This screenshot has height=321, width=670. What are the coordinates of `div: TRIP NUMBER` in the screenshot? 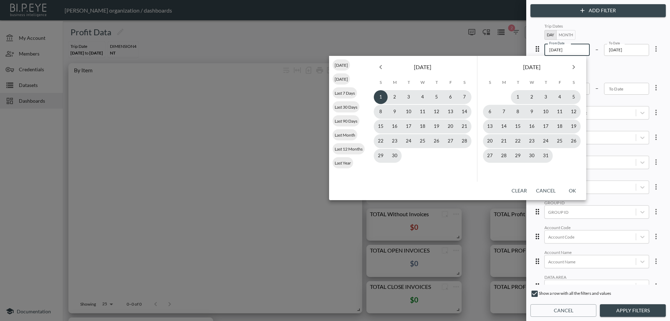 It's located at (597, 128).